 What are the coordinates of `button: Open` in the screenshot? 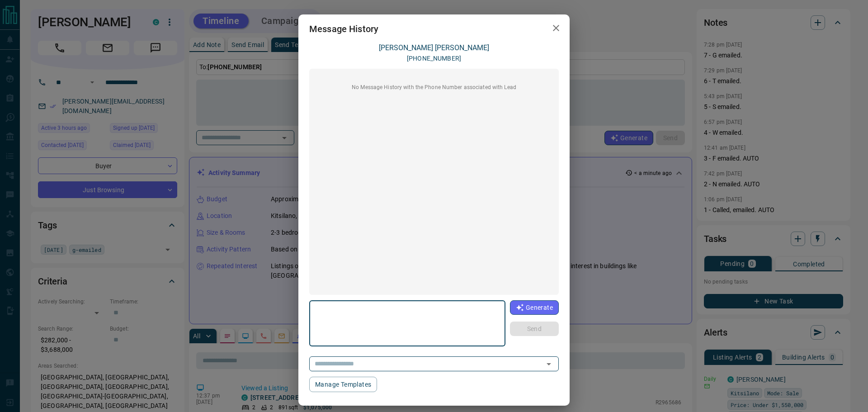 It's located at (549, 364).